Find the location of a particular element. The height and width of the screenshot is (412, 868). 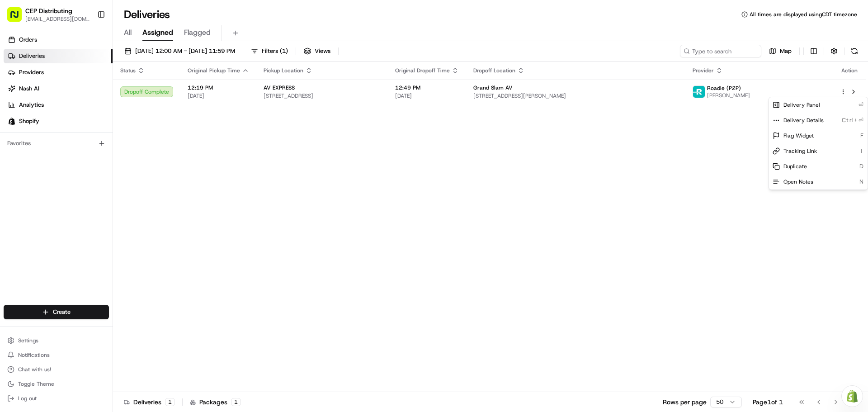

span: Ctrl+⏎ is located at coordinates (853, 120).